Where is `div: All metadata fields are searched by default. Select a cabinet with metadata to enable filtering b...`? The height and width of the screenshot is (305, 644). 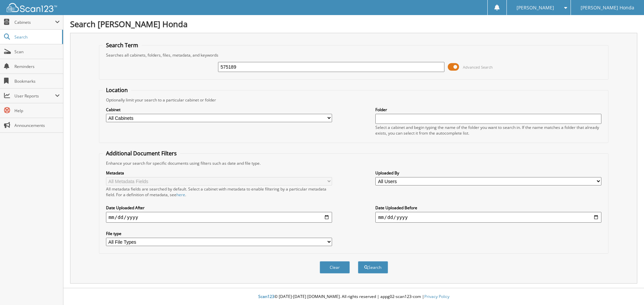 div: All metadata fields are searched by default. Select a cabinet with metadata to enable filtering b... is located at coordinates (219, 192).